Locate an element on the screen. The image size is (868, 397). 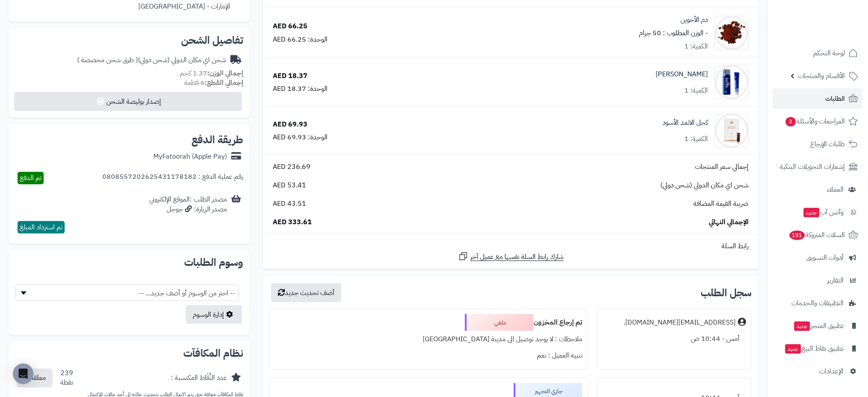
div: Open Intercom Messenger is located at coordinates (23, 374).